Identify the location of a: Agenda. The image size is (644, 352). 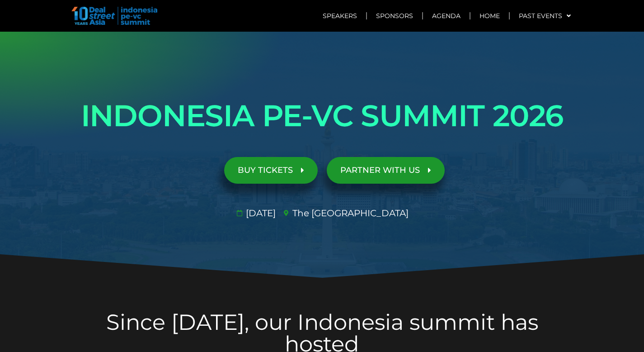
(446, 16).